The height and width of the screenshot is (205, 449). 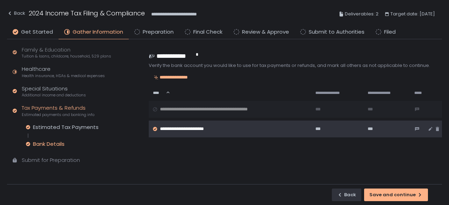 What do you see at coordinates (54, 95) in the screenshot?
I see `span: Additional income and deductions` at bounding box center [54, 95].